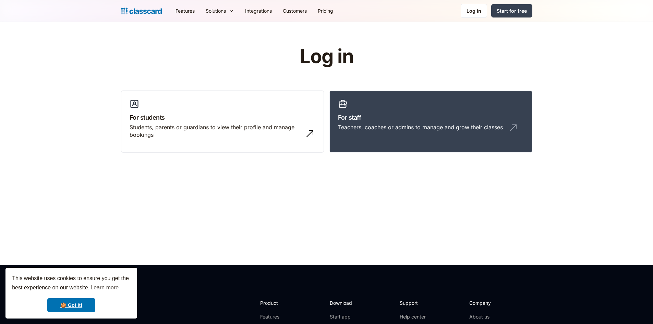  What do you see at coordinates (71, 305) in the screenshot?
I see `a: dismiss cookie message` at bounding box center [71, 305].